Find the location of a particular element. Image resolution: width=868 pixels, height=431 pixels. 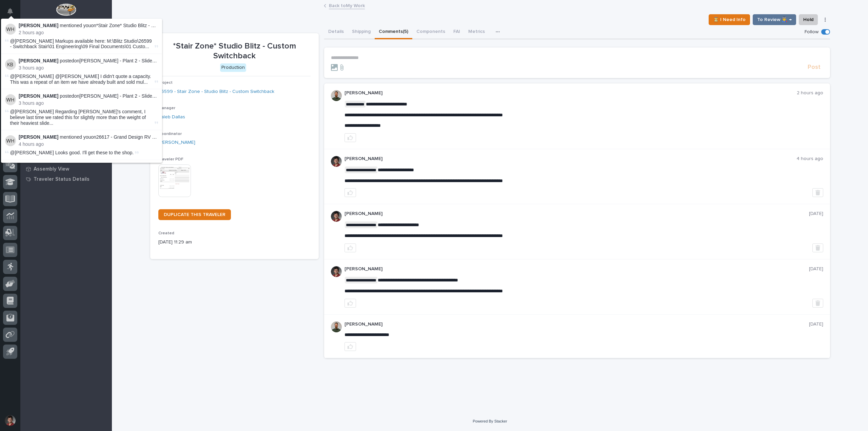

button: To Review 👨‍🏭 → is located at coordinates (774, 20).